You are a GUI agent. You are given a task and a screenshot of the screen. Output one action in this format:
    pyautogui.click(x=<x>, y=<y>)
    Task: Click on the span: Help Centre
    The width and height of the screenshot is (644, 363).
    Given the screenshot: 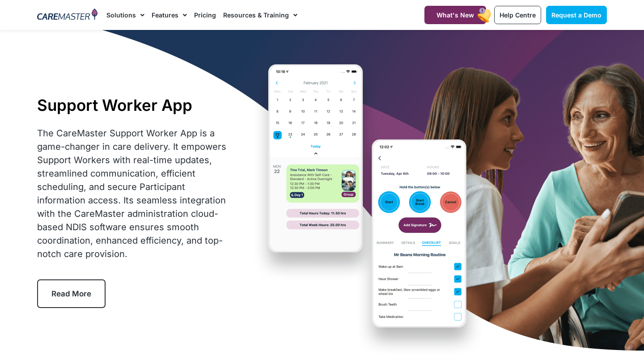 What is the action you would take?
    pyautogui.click(x=517, y=15)
    